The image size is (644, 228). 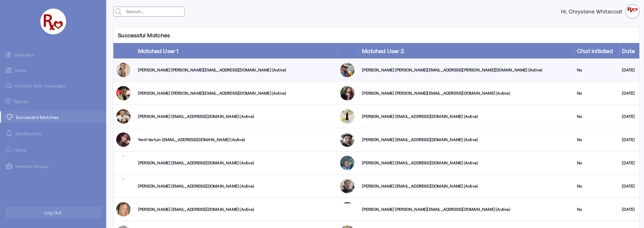 What do you see at coordinates (593, 11) in the screenshot?
I see `strong: Hi, Chrystene Whitecoat` at bounding box center [593, 11].